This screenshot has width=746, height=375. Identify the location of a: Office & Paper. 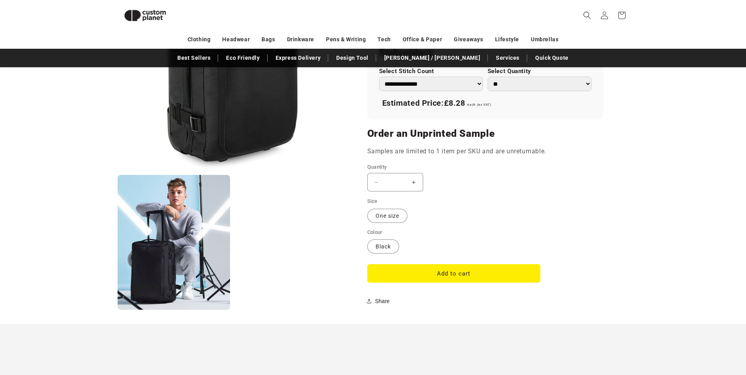
(423, 39).